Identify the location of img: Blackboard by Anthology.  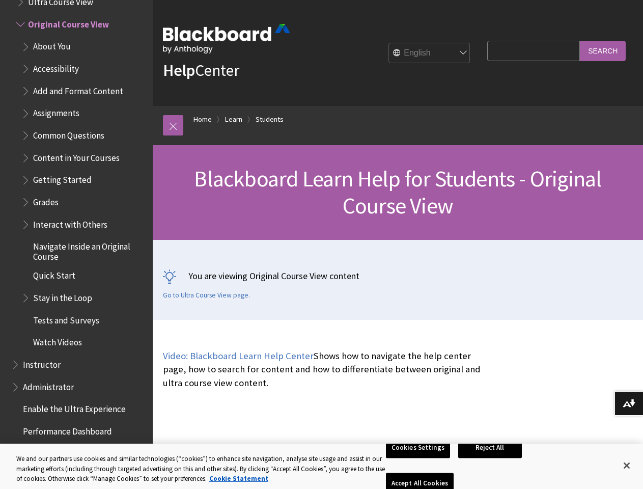
(227, 39).